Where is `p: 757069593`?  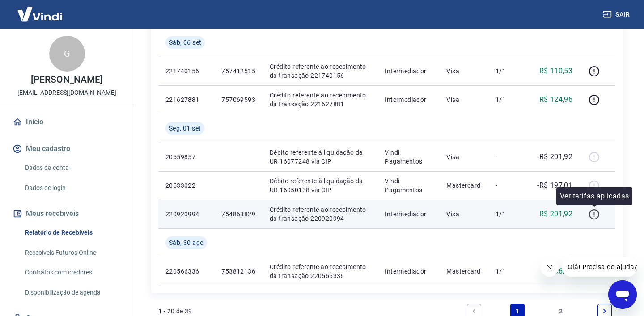
p: 757069593 is located at coordinates (239, 100).